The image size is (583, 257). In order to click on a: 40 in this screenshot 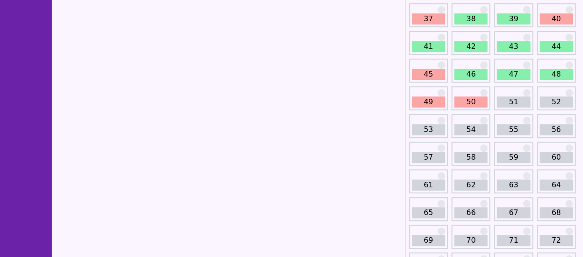, I will do `click(557, 19)`.